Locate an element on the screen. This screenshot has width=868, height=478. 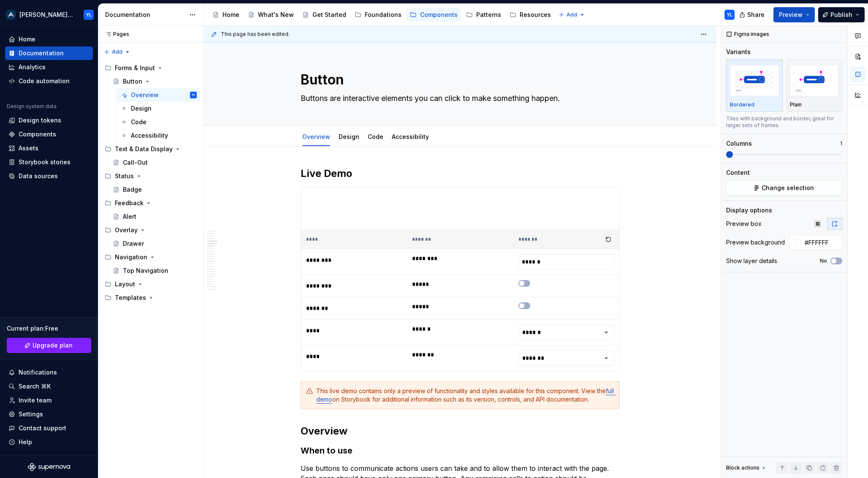
div: Contact support is located at coordinates (42, 428).